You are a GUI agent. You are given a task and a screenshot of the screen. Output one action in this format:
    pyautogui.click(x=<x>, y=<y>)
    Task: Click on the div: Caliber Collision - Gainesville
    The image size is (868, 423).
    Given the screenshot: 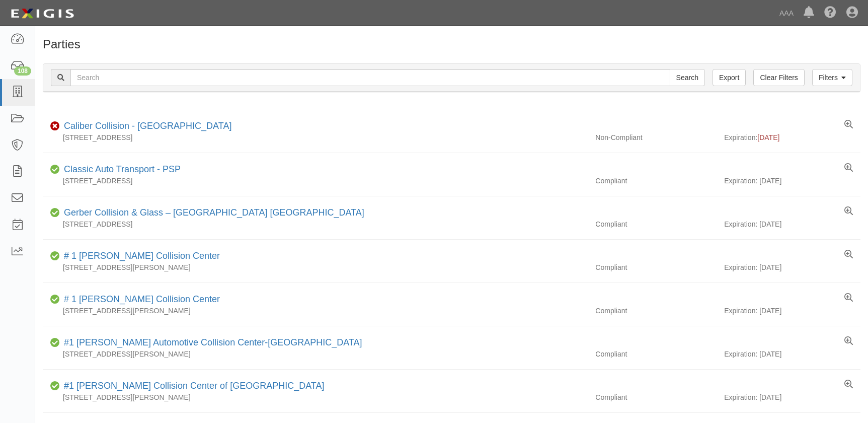 What is the action you would take?
    pyautogui.click(x=146, y=126)
    